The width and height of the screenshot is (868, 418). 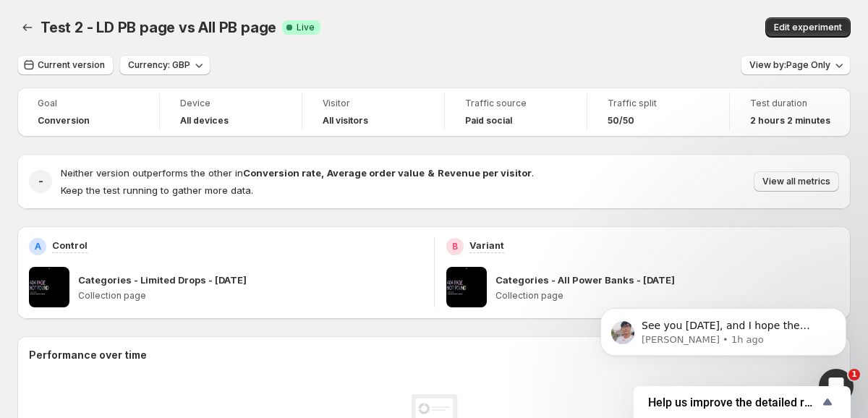 What do you see at coordinates (809, 27) in the screenshot?
I see `span: Edit experiment` at bounding box center [809, 27].